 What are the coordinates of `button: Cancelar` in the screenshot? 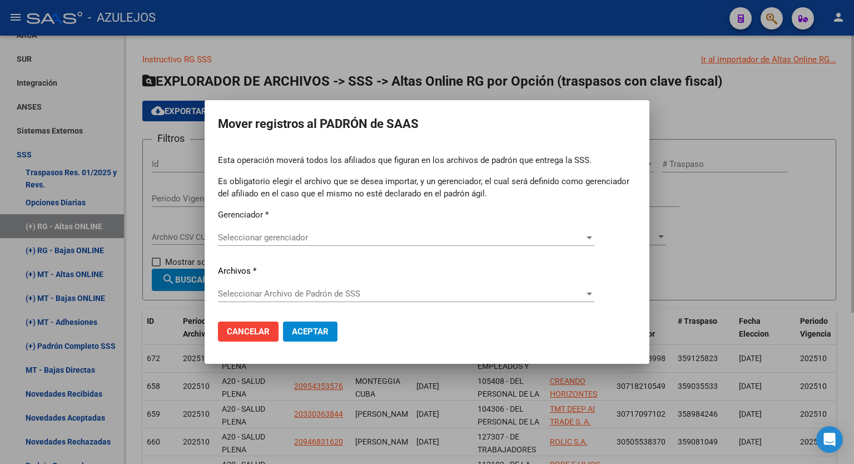 It's located at (248, 331).